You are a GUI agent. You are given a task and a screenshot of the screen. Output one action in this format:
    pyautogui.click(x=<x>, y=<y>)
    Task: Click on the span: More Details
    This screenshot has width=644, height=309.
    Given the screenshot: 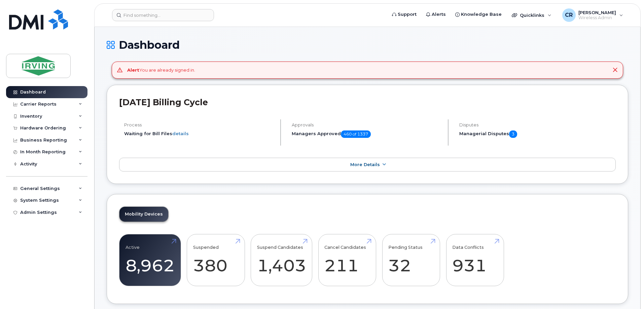 What is the action you would take?
    pyautogui.click(x=365, y=165)
    